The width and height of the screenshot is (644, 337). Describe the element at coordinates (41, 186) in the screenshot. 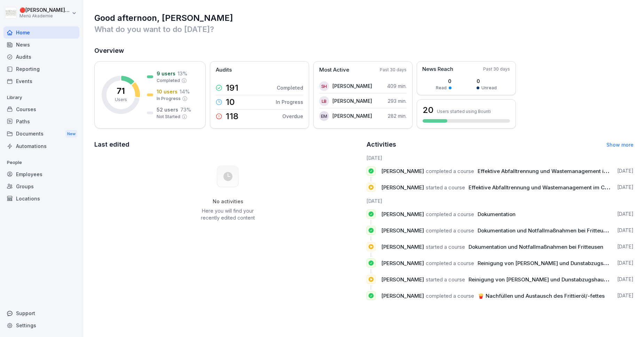

I see `div: Groups` at that location.